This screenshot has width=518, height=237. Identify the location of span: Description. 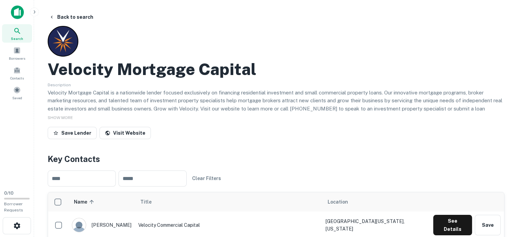
(59, 85).